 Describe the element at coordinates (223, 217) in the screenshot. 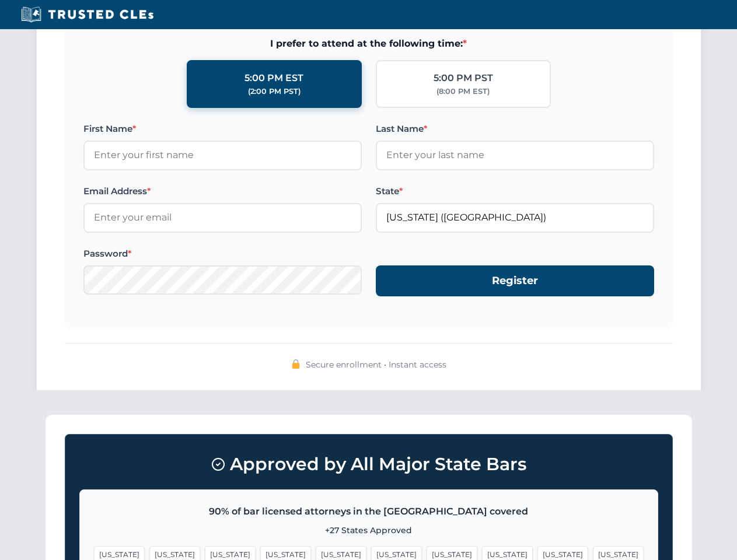

I see `input: Enter your email` at that location.